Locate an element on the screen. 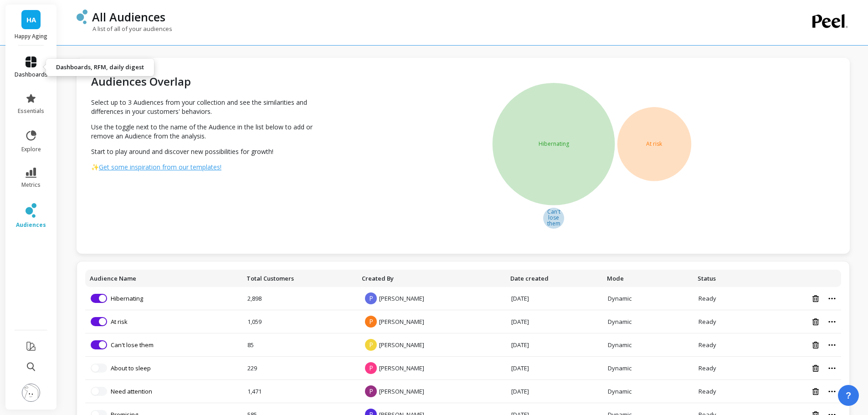  td: 1,471 is located at coordinates (299, 391).